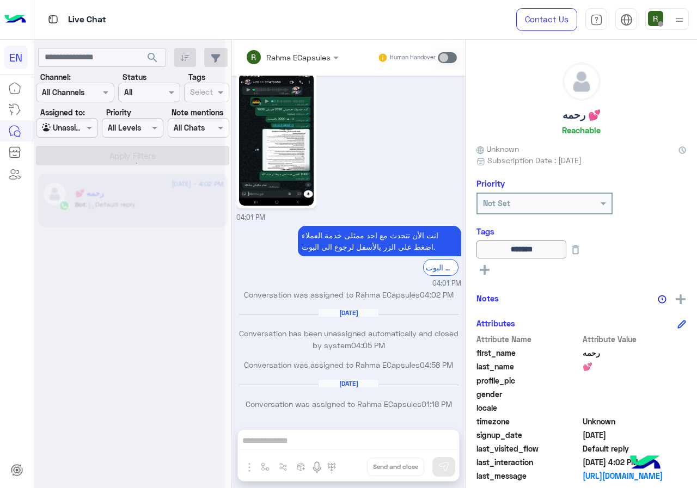  What do you see at coordinates (581, 130) in the screenshot?
I see `h6: Reachable` at bounding box center [581, 130].